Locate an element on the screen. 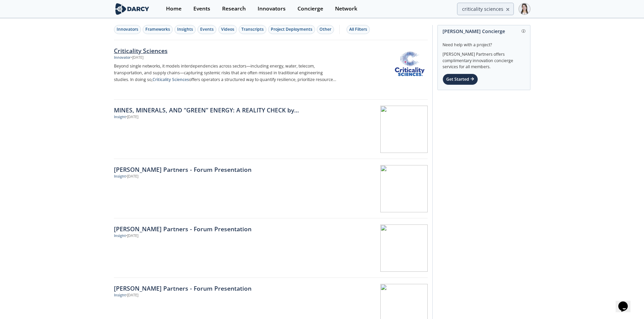 This screenshot has height=319, width=644. strong: Sciences is located at coordinates (181, 79).